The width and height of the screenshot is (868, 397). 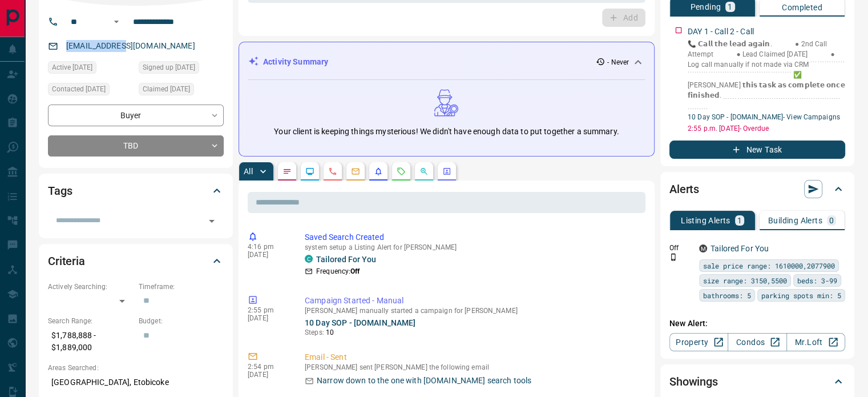 What do you see at coordinates (338, 272) in the screenshot?
I see `p: Frequency:` at bounding box center [338, 272].